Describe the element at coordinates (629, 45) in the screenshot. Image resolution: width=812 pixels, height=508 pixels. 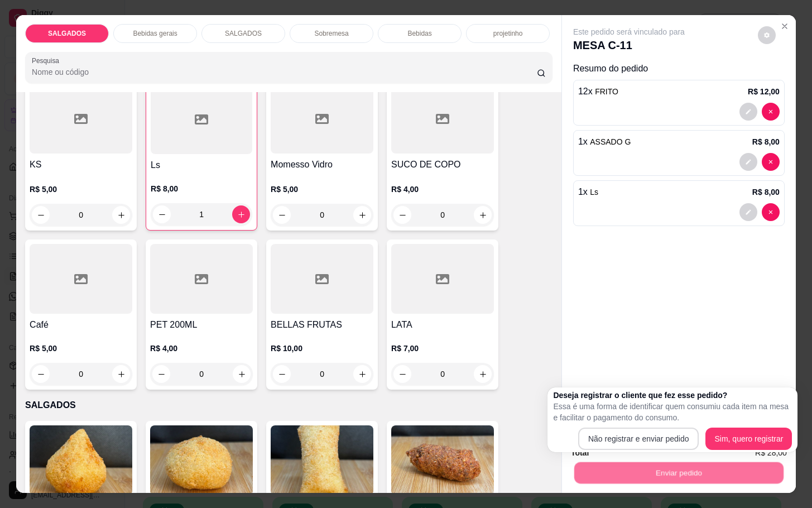
I see `p: MESA C-11` at that location.